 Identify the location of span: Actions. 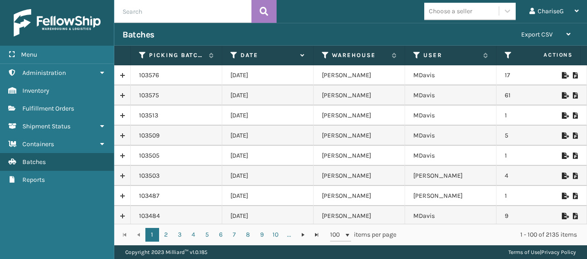
(546, 55).